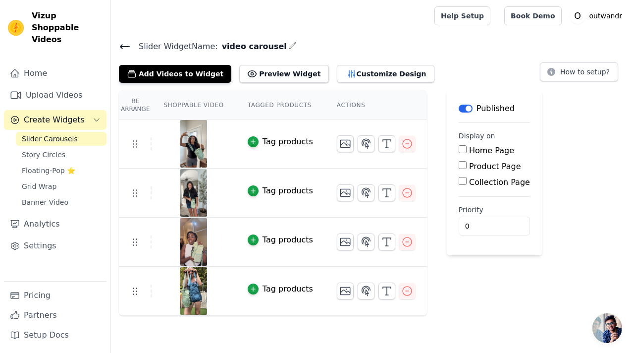  What do you see at coordinates (135, 105) in the screenshot?
I see `th: Re Arrange` at bounding box center [135, 105].